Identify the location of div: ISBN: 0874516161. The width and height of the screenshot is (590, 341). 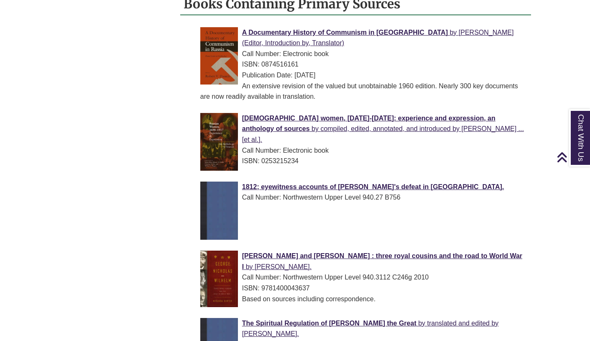
(362, 64).